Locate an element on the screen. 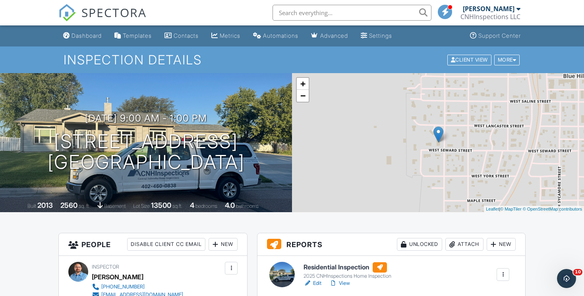 The image size is (584, 296). input: Search everything... is located at coordinates (352, 13).